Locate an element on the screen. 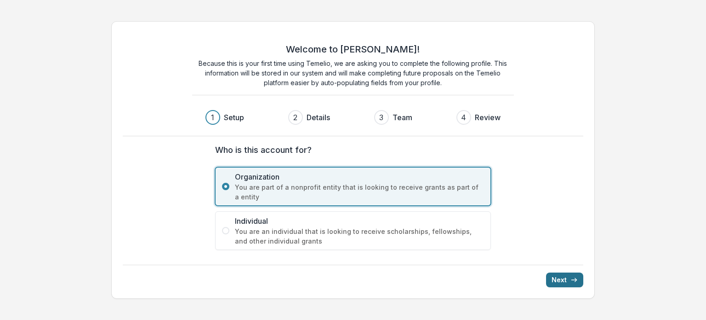  div: 2 is located at coordinates (295, 117).